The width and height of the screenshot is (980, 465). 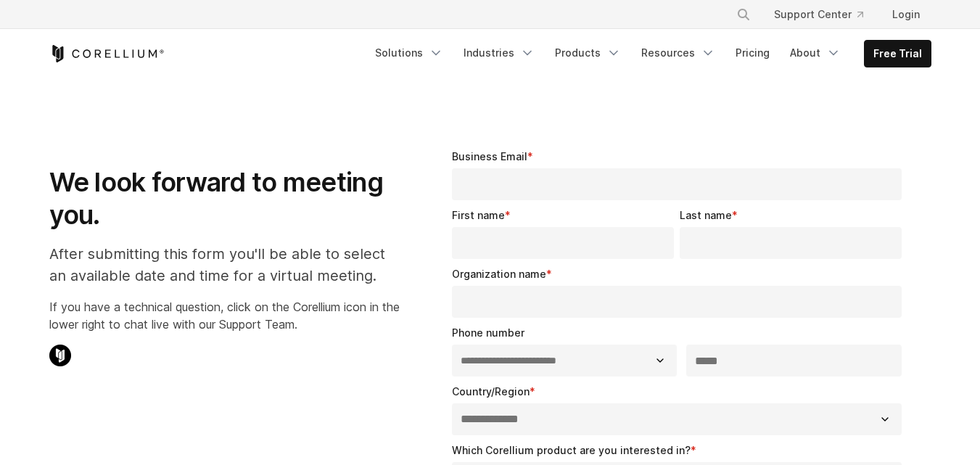 What do you see at coordinates (499, 273) in the screenshot?
I see `span: Organization name` at bounding box center [499, 273].